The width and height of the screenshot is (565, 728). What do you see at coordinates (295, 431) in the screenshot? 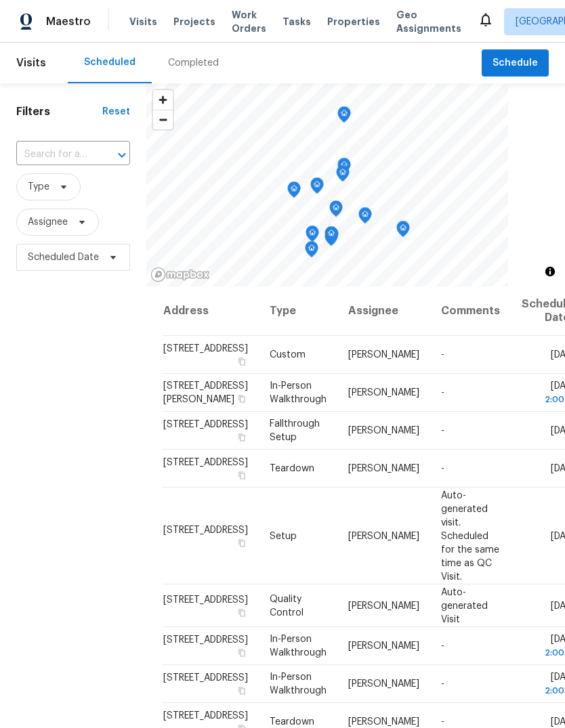
I see `span: Fallthrough Setup` at bounding box center [295, 431].